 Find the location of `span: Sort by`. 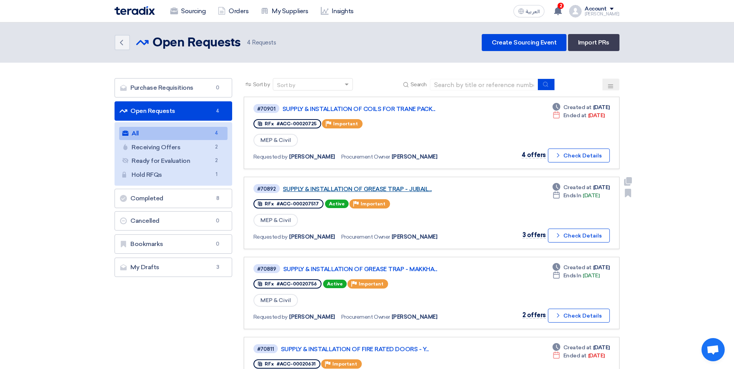

span: Sort by is located at coordinates (261, 84).